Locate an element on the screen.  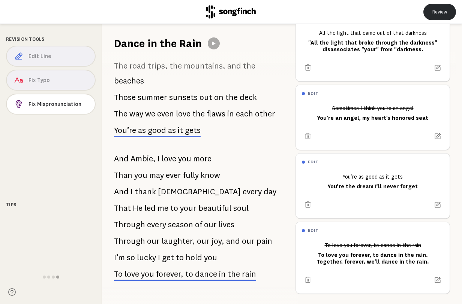
span: thank is located at coordinates (145, 192).